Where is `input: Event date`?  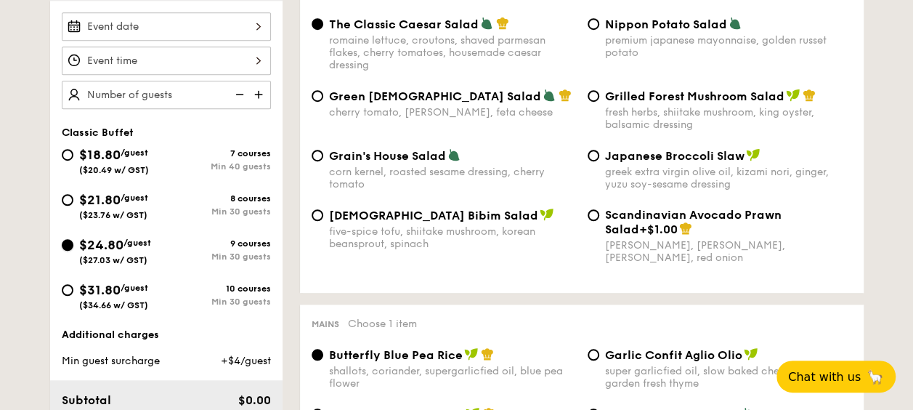
input: Event date is located at coordinates (166, 26).